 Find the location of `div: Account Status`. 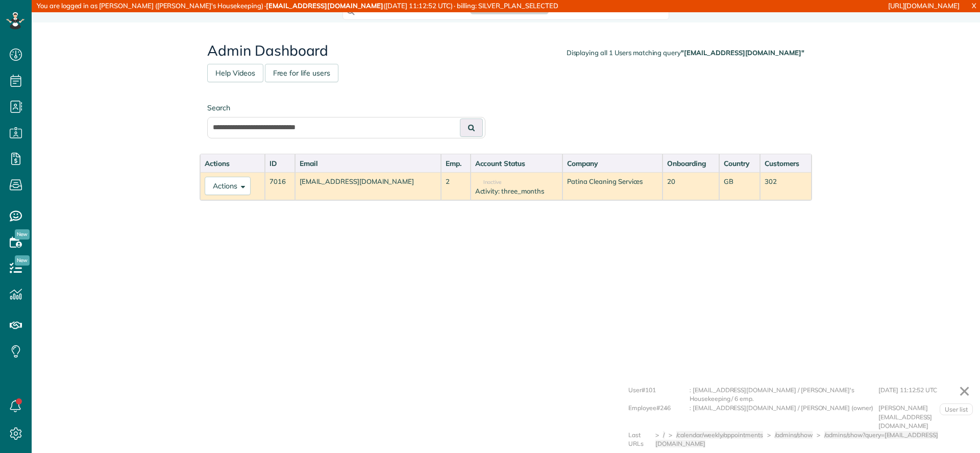

div: Account Status is located at coordinates (516, 163).